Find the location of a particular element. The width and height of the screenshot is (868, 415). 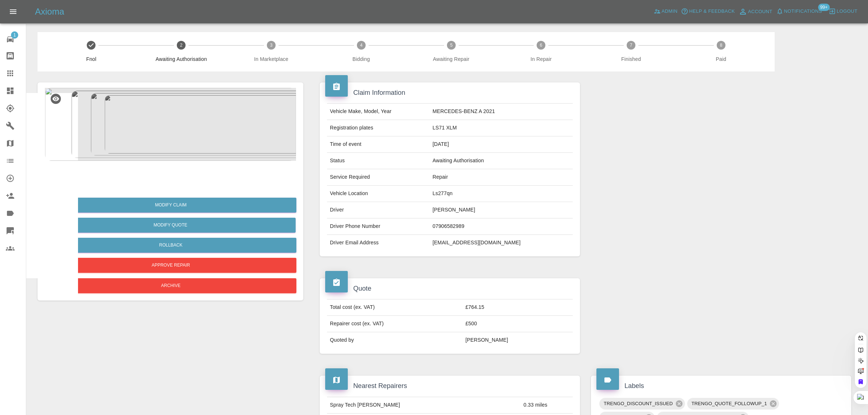

text: 3 is located at coordinates (271, 45).